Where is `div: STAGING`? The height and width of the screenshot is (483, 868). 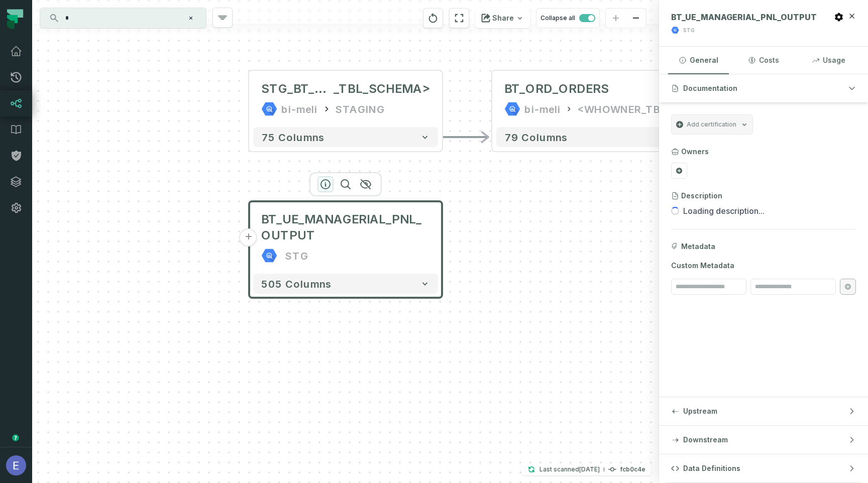 div: STAGING is located at coordinates (360, 109).